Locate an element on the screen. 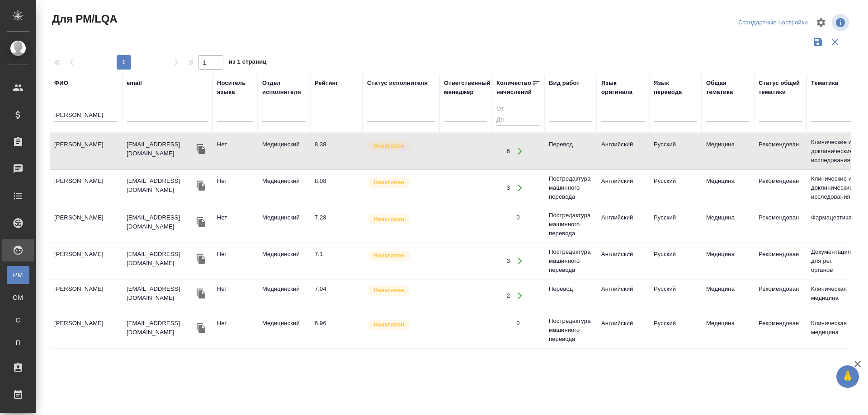  div: email is located at coordinates (134, 83).